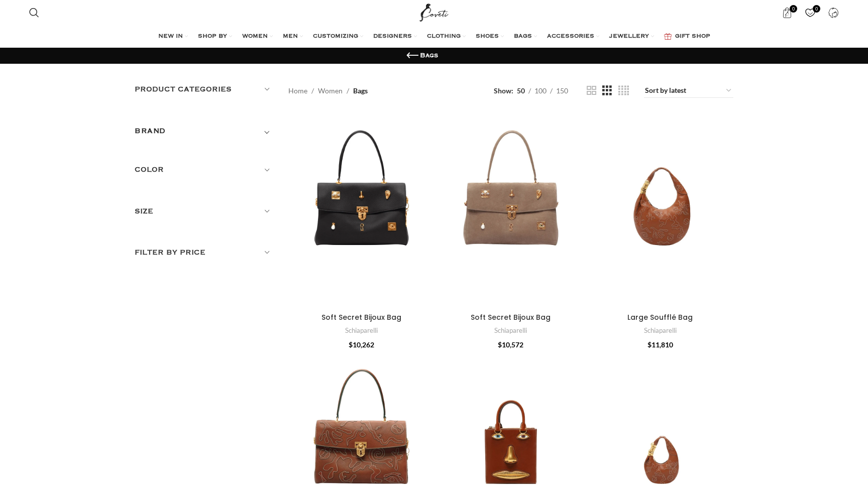  Describe the element at coordinates (412, 56) in the screenshot. I see `a: Go back` at that location.